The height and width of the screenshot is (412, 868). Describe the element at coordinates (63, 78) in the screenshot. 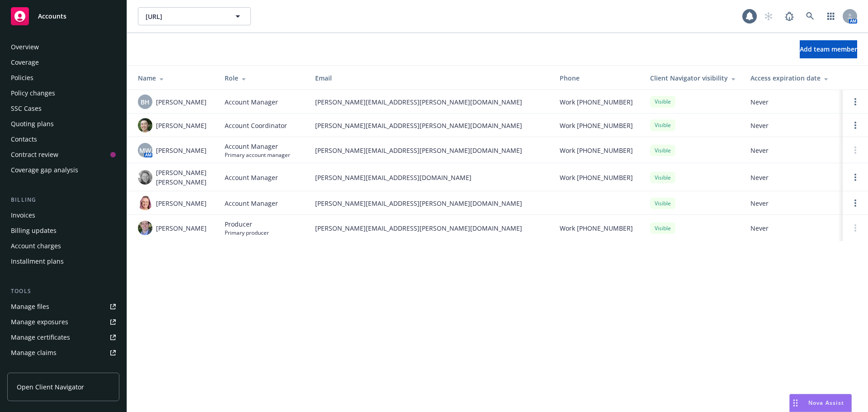

I see `a: Policies` at that location.